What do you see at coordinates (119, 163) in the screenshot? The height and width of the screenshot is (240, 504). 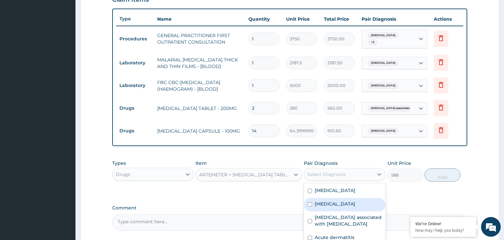 I see `label: Types` at bounding box center [119, 163].